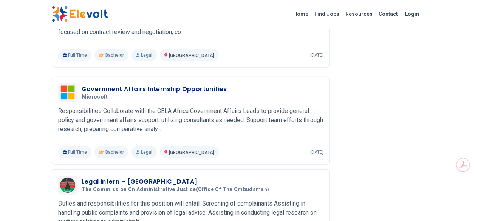 This screenshot has height=221, width=478. I want to click on span: Microsoft, so click(95, 97).